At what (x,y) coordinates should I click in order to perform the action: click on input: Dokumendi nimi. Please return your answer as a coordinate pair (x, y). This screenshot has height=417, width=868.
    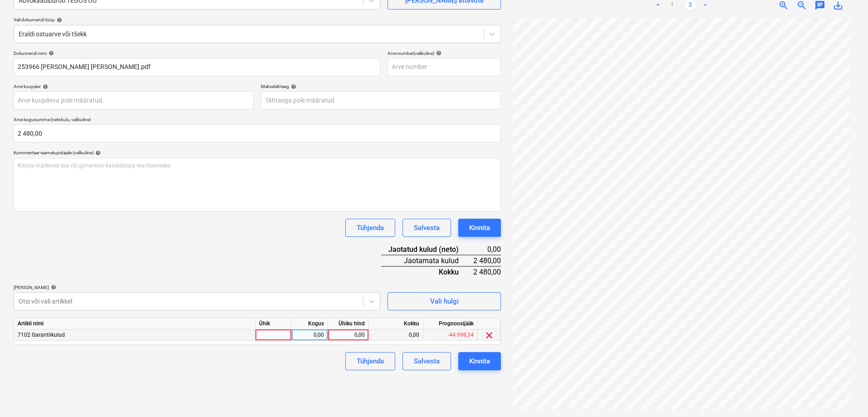
    Looking at the image, I should click on (197, 67).